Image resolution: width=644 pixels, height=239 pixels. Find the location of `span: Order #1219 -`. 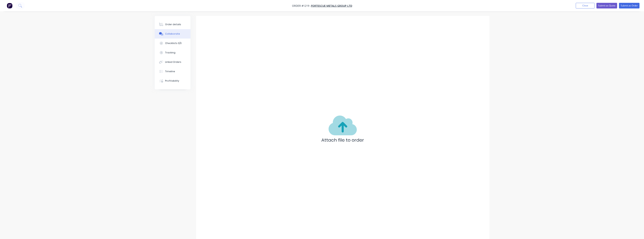

span: Order #1219 - is located at coordinates (301, 6).